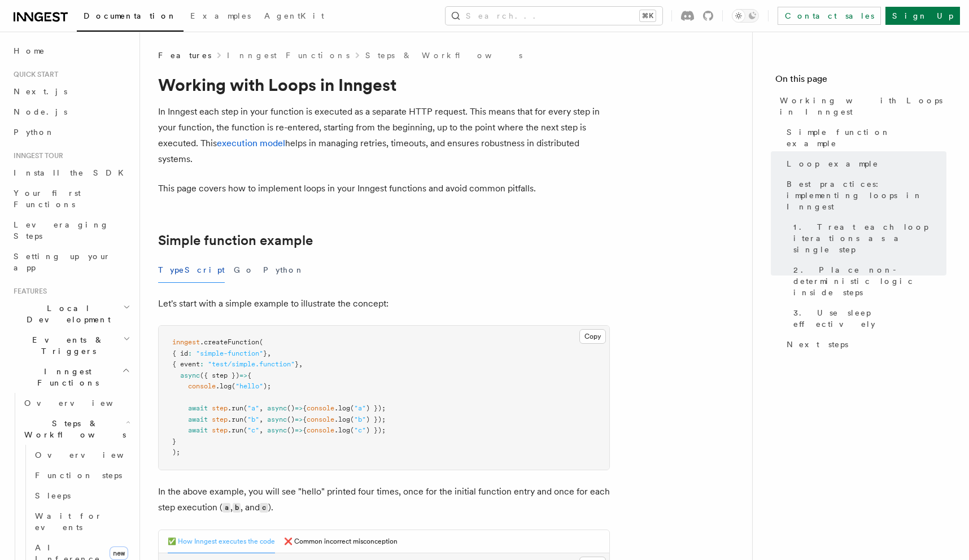  Describe the element at coordinates (746, 16) in the screenshot. I see `button: Toggle dark mode` at that location.